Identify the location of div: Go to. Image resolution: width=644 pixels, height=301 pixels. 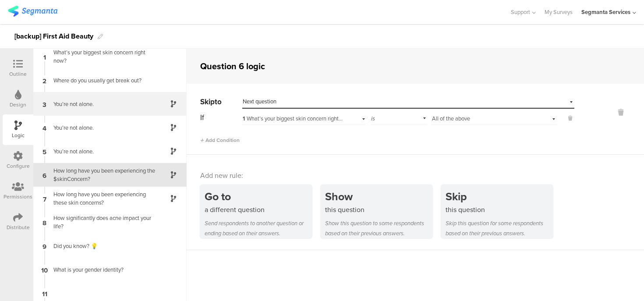
(258, 196).